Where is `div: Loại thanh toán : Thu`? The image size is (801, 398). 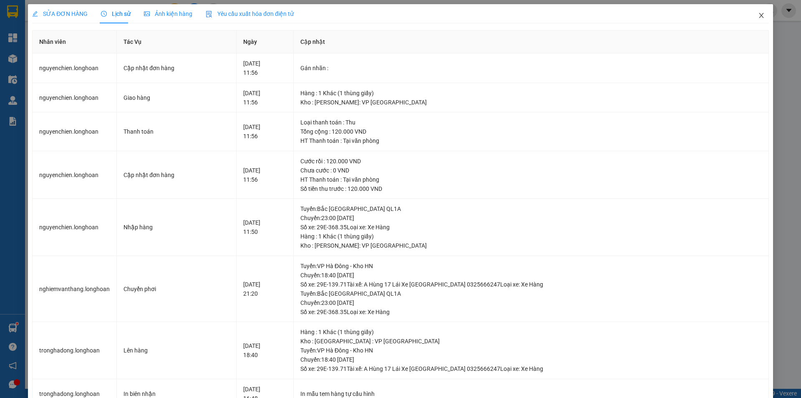 div: Loại thanh toán : Thu is located at coordinates (531, 122).